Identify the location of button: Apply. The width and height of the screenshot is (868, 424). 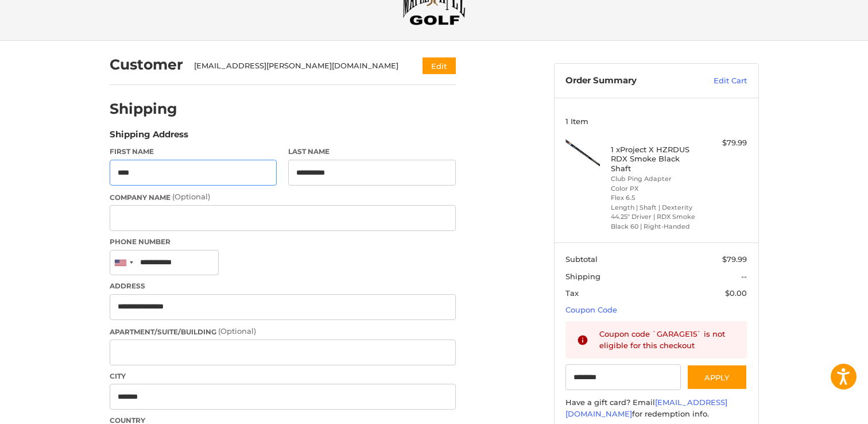
(717, 377).